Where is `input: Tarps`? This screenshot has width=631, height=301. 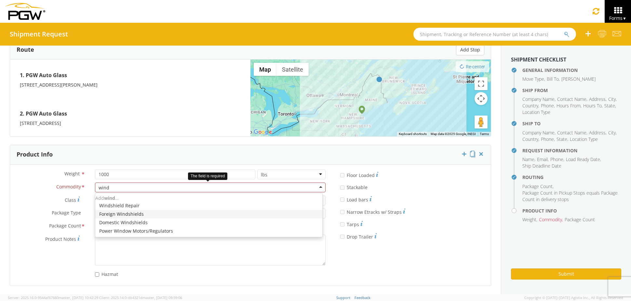 input: Tarps is located at coordinates (342, 224).